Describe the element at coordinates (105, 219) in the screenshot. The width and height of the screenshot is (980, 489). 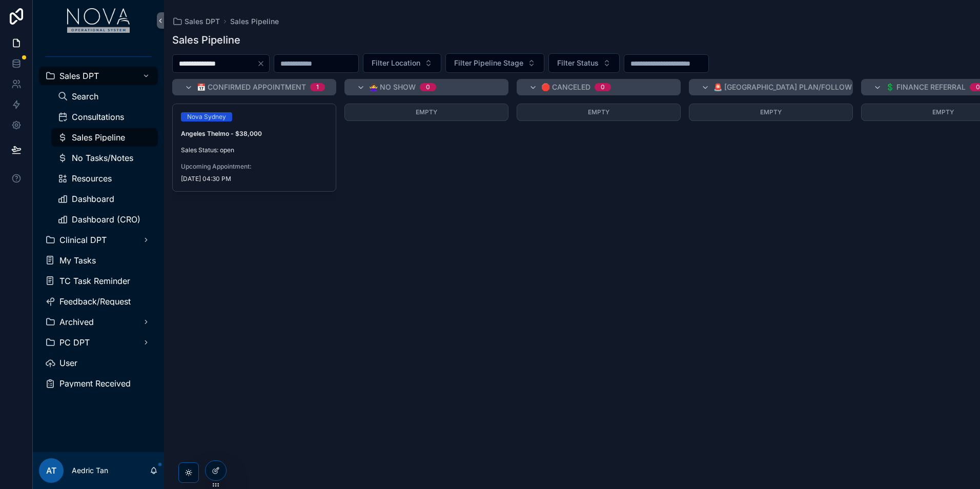
I see `a: Dashboard (CRO)` at that location.